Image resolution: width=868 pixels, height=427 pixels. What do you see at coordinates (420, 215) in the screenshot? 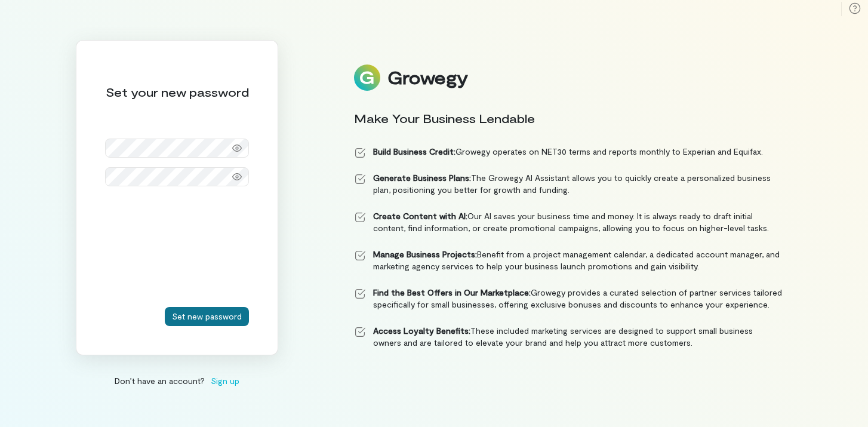
I see `strong: Create Content with AI:` at bounding box center [420, 215].